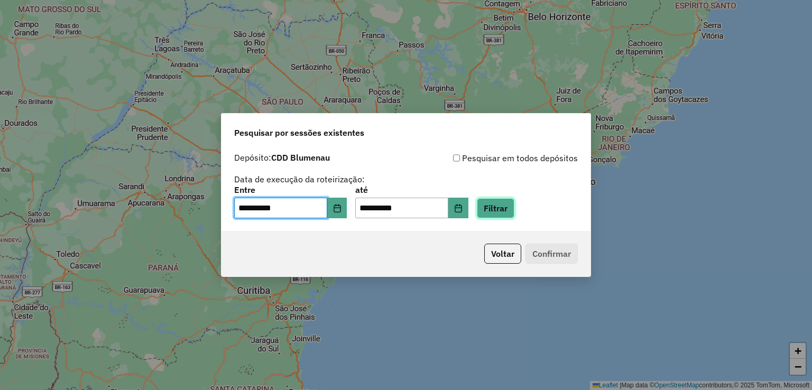 This screenshot has height=390, width=812. Describe the element at coordinates (290, 190) in the screenshot. I see `label: Entre` at that location.